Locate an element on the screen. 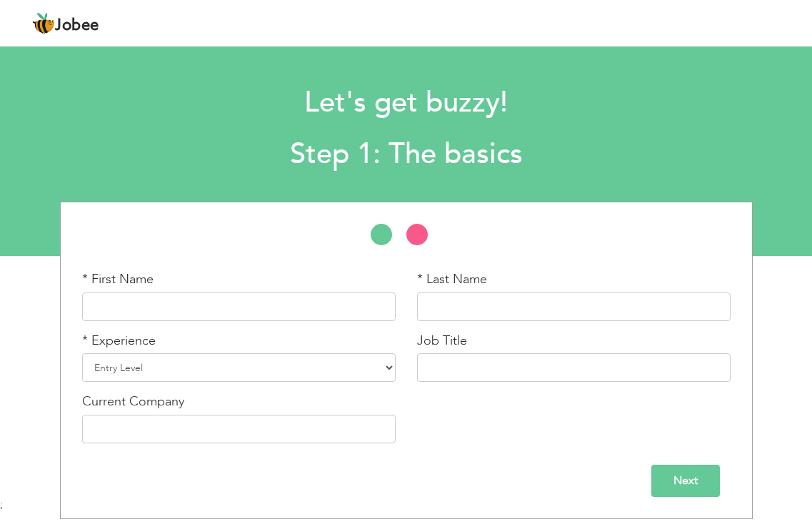 The width and height of the screenshot is (812, 527). label: * Experience is located at coordinates (119, 341).